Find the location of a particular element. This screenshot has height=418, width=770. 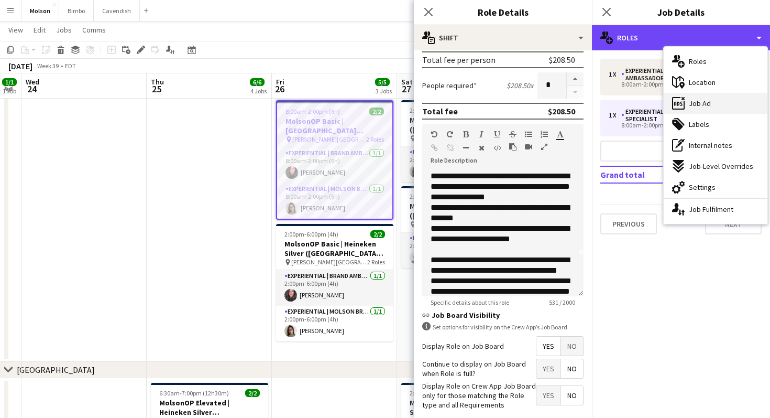

div: EDT is located at coordinates (70, 66).